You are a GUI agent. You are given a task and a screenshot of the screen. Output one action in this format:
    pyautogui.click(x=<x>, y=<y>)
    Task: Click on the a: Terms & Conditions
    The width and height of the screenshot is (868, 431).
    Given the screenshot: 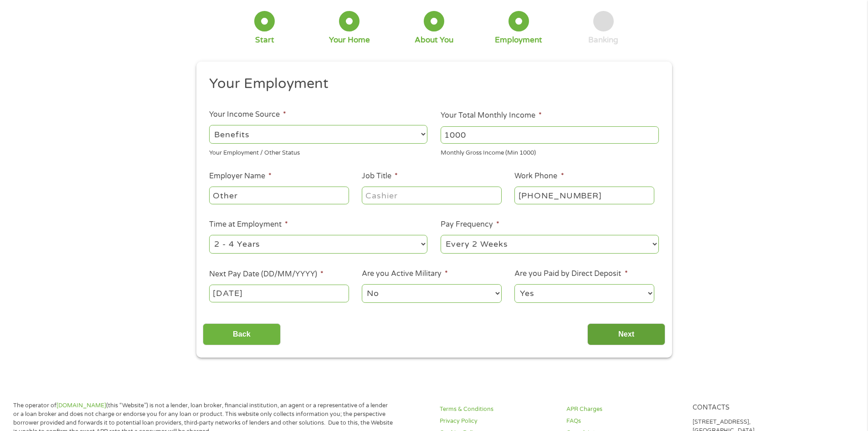 What is the action you would take?
    pyautogui.click(x=498, y=409)
    